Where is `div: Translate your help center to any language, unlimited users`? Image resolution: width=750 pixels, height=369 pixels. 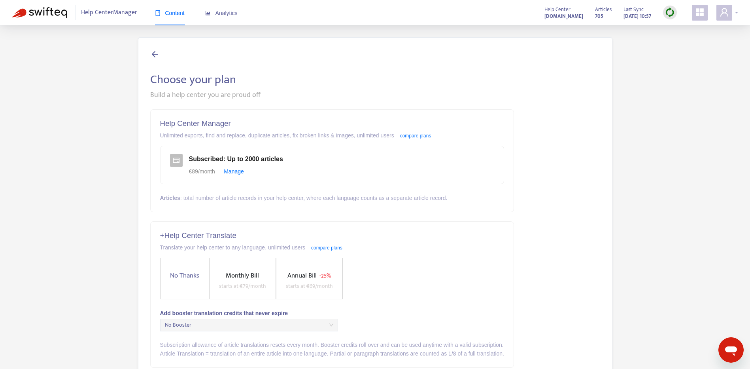
div: Translate your help center to any language, unlimited users is located at coordinates (332, 247).